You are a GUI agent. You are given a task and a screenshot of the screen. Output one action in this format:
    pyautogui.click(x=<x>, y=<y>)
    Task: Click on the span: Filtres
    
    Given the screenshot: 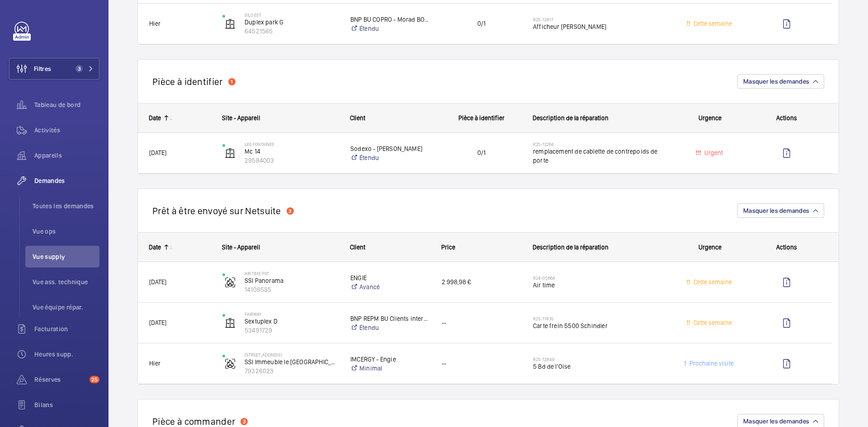 What is the action you would take?
    pyautogui.click(x=42, y=68)
    